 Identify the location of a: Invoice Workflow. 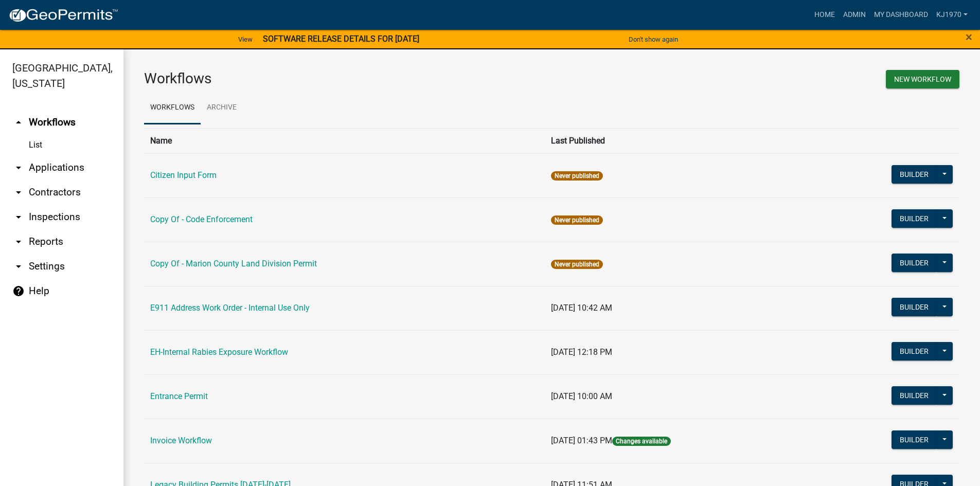
(181, 440).